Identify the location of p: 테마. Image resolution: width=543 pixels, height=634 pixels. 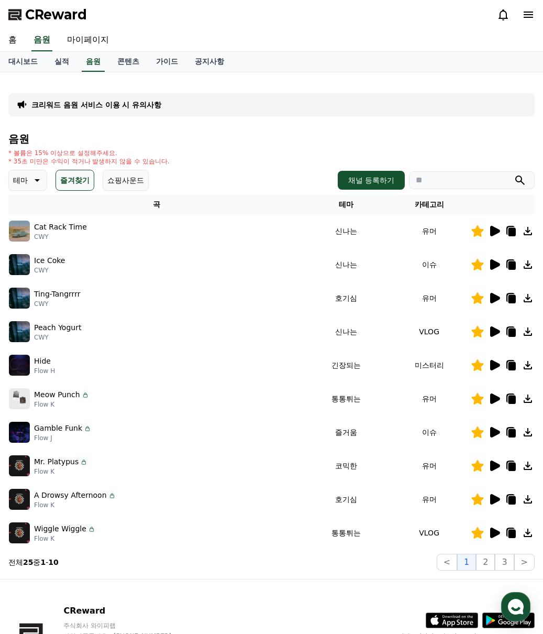
(20, 180).